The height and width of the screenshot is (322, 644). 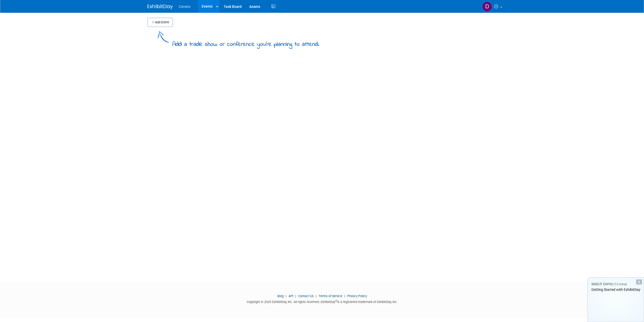 I want to click on img: ExhibitDay, so click(x=160, y=7).